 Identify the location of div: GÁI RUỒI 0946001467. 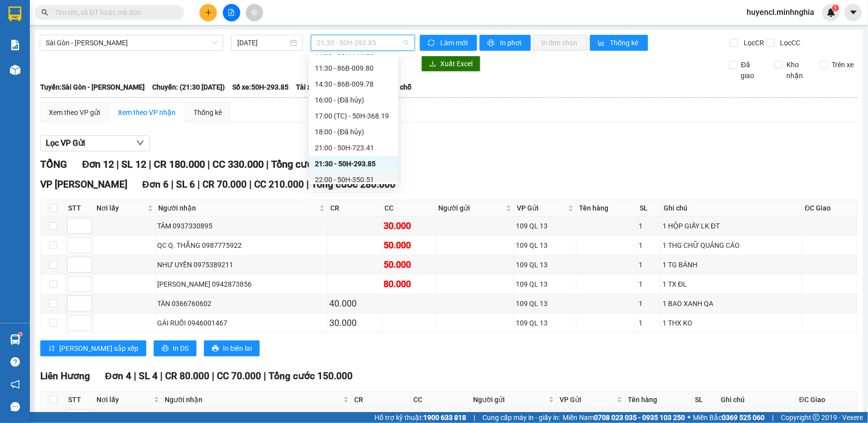
(242, 322).